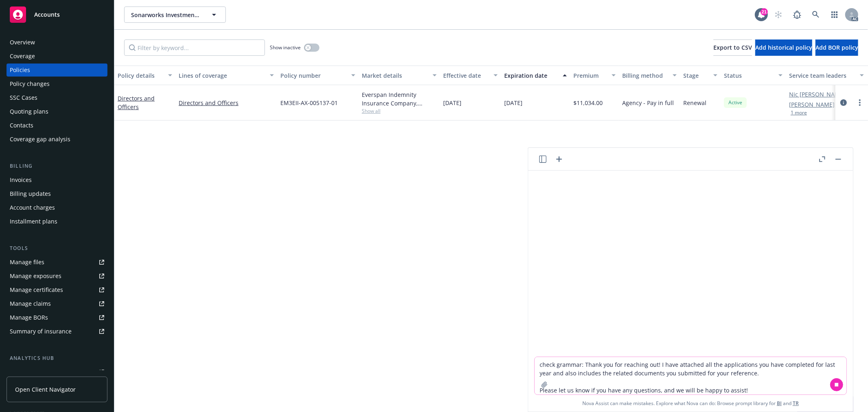 This screenshot has height=412, width=868. What do you see at coordinates (57, 263) in the screenshot?
I see `a: Manage files` at bounding box center [57, 263].